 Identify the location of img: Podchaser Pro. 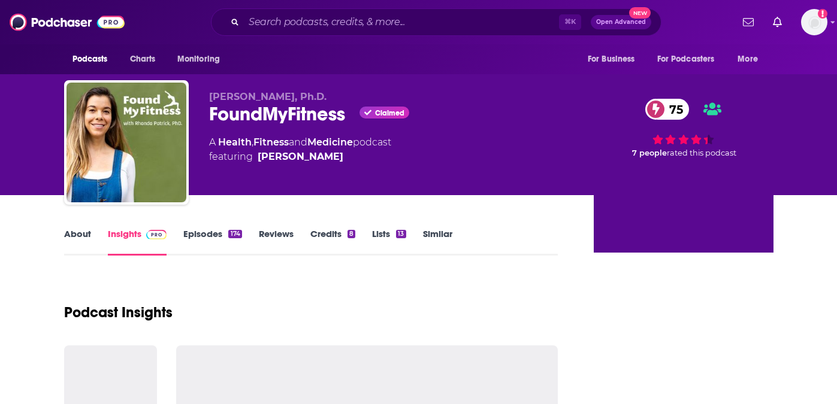
(156, 235).